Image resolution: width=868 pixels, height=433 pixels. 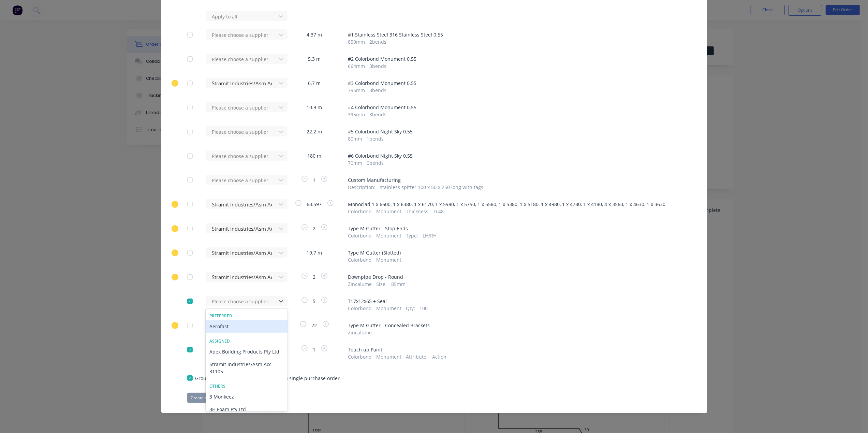 What do you see at coordinates (429, 236) in the screenshot?
I see `span: LH/RH` at bounding box center [429, 236].